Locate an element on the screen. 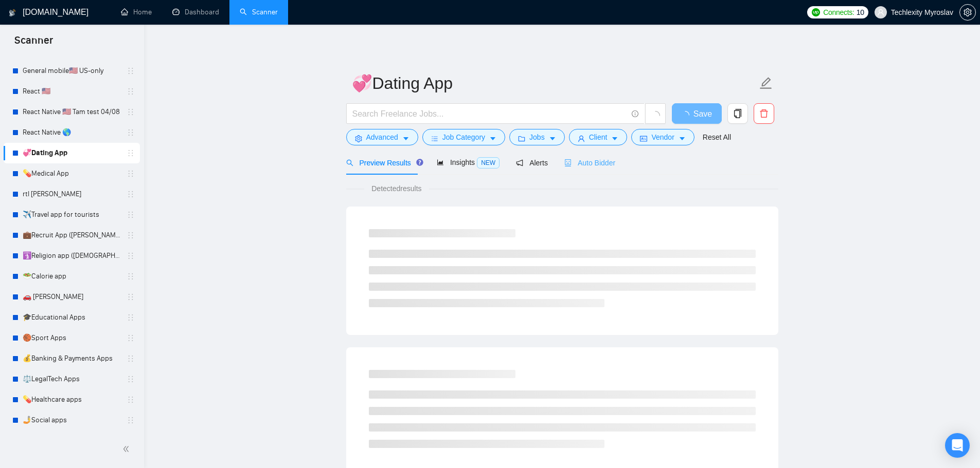  a: React Native 🇺🇸 Tam test 04/08 is located at coordinates (72, 112).